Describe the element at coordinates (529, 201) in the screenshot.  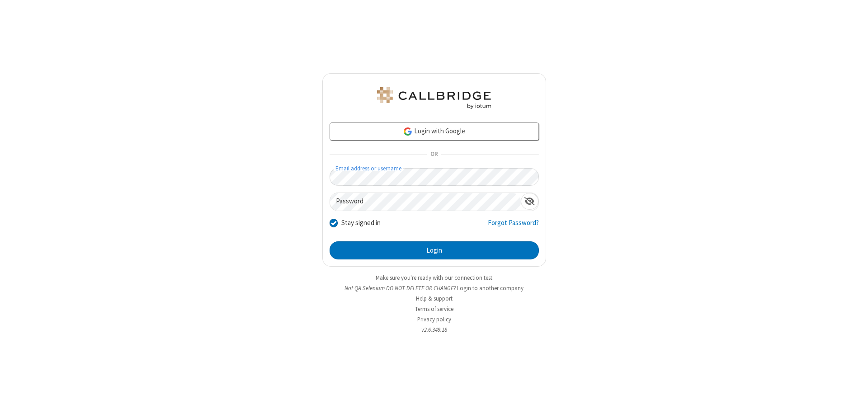
I see `div: Show password` at that location.